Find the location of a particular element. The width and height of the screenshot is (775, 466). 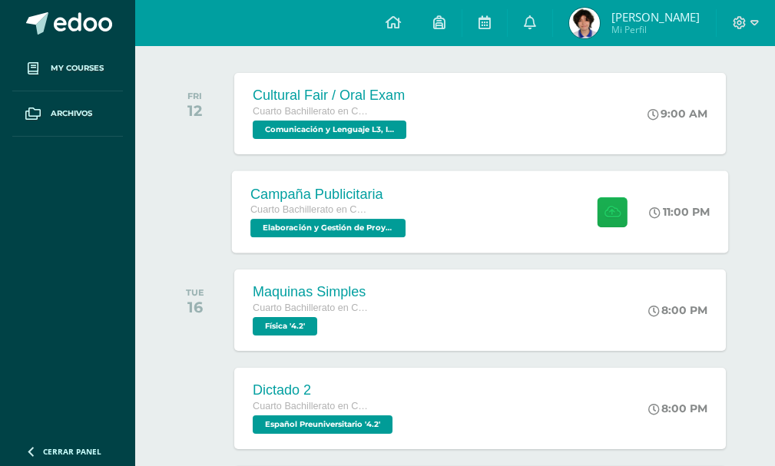

div: FRI is located at coordinates (194, 96).